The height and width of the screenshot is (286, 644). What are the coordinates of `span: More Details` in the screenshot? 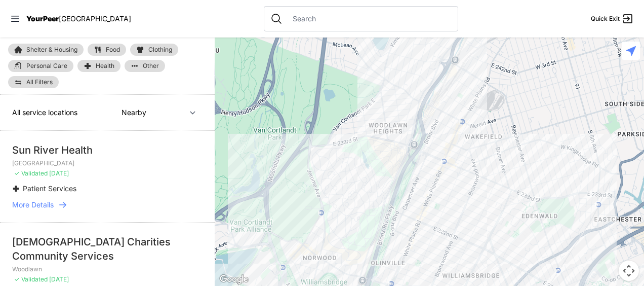 It's located at (33, 205).